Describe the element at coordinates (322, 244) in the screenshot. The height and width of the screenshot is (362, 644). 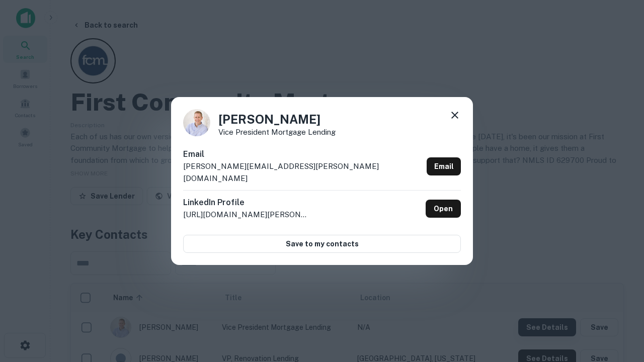
I see `button: Save to my contacts` at that location.